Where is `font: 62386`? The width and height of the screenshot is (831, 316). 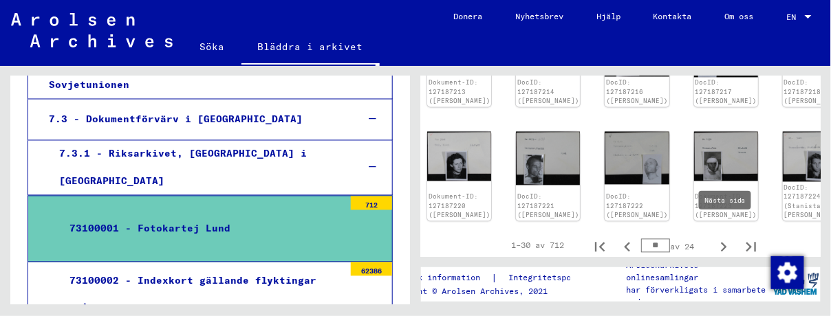
font: 62386 is located at coordinates (371, 272).